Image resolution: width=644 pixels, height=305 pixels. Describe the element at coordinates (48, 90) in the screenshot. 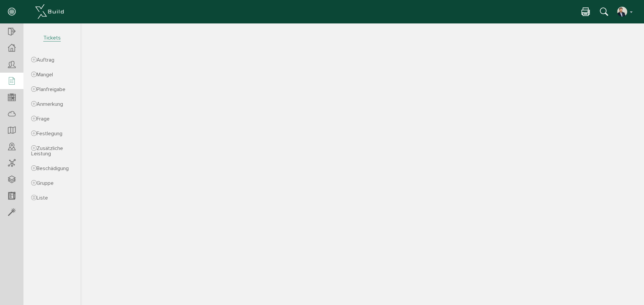

I see `span: Planfreigabe` at that location.